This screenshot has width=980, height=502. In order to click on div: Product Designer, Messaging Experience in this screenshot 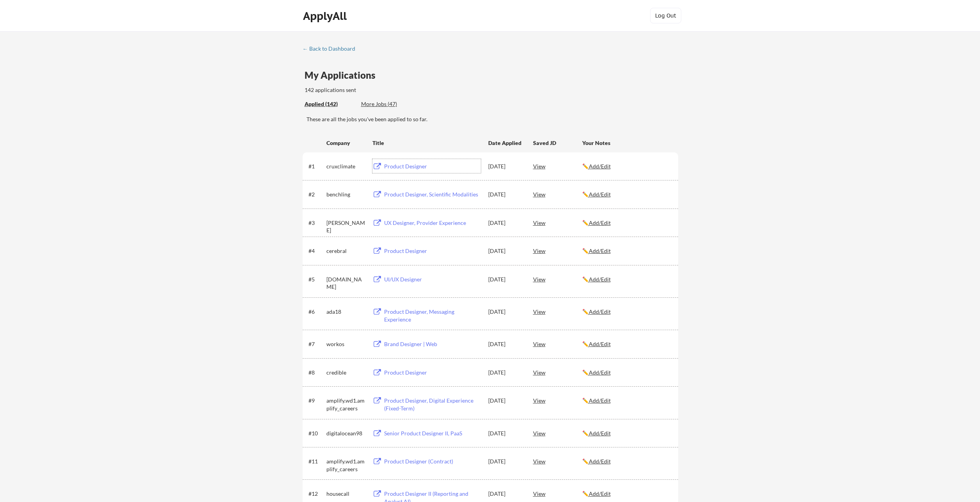, I will do `click(432, 315)`.